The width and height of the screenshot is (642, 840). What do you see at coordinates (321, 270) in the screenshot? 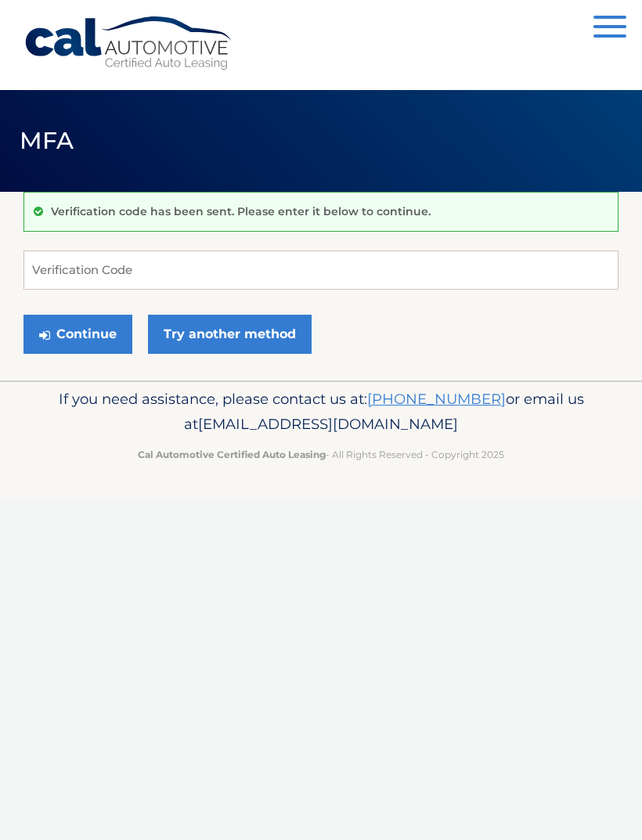
I see `input: Verification Code` at bounding box center [321, 270].